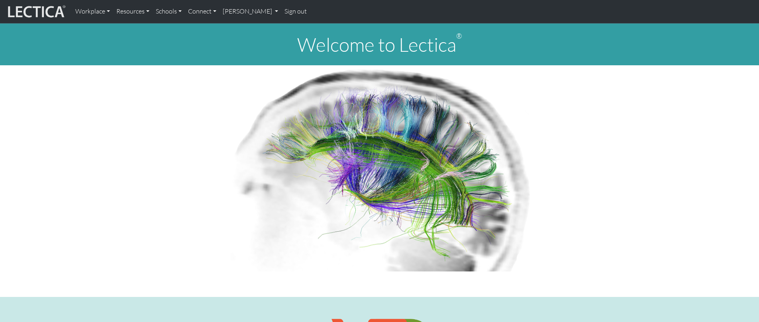  I want to click on a: Connect, so click(202, 12).